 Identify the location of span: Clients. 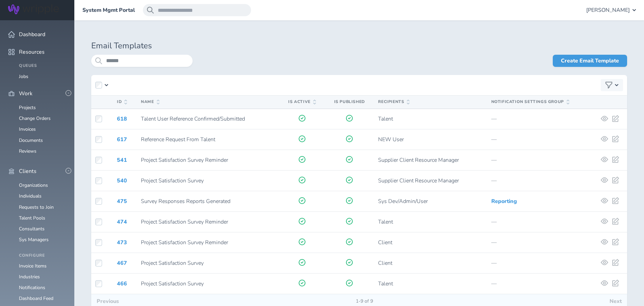
(28, 171).